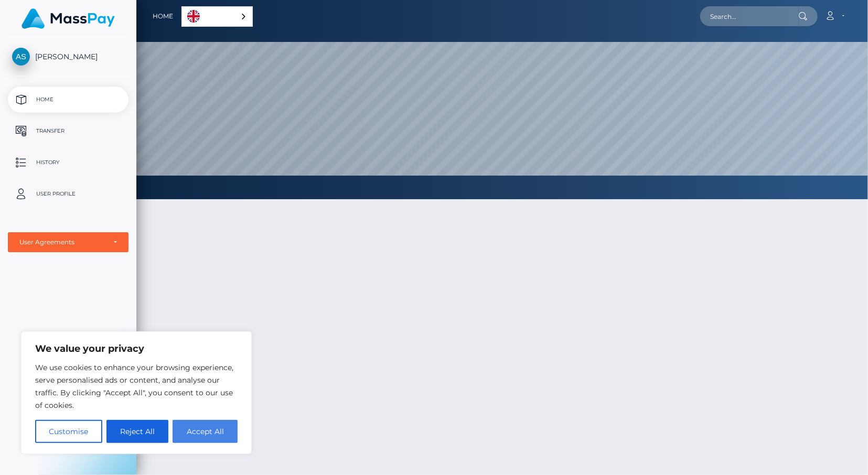  I want to click on p: We use cookies to enhance your browsing experience, serve personalised ads or content, and analys..., so click(137, 387).